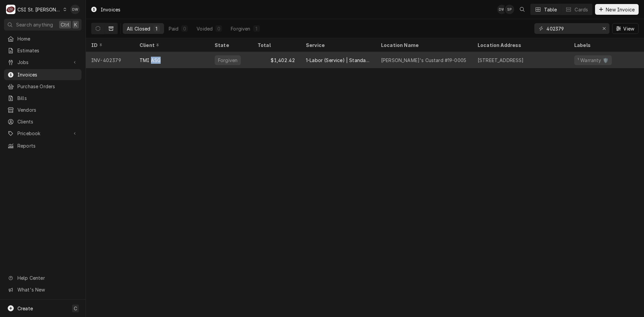 Image resolution: width=644 pixels, height=317 pixels. I want to click on button: New Invoice, so click(617, 9).